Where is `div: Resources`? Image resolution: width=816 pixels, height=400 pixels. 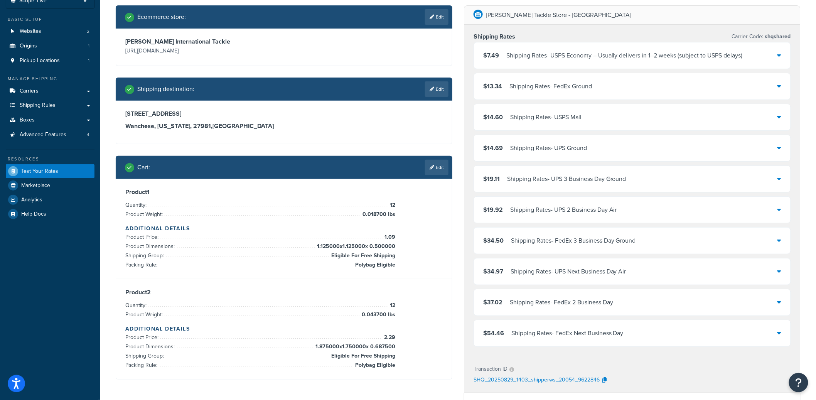 div: Resources is located at coordinates (50, 159).